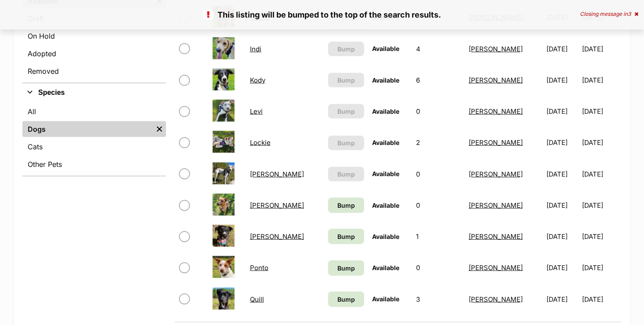 Image resolution: width=644 pixels, height=325 pixels. Describe the element at coordinates (94, 36) in the screenshot. I see `a: On Hold` at that location.